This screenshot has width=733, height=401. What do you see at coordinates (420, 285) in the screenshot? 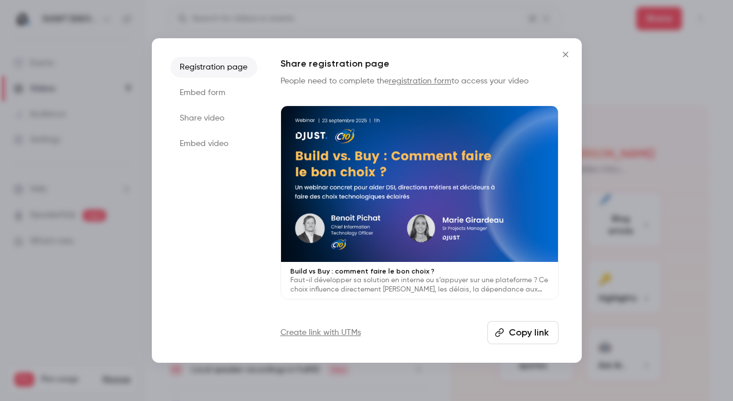
I see `p: Faut-il développer sa solution en interne ou s’appuyer sur une plateforme ? Ce choix influence di...` at bounding box center [420, 285].